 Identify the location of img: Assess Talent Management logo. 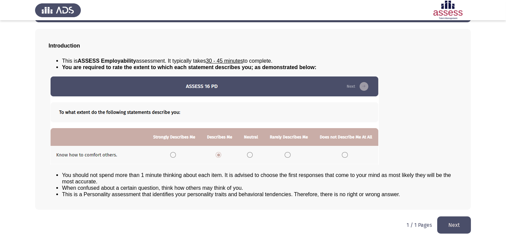
(58, 10).